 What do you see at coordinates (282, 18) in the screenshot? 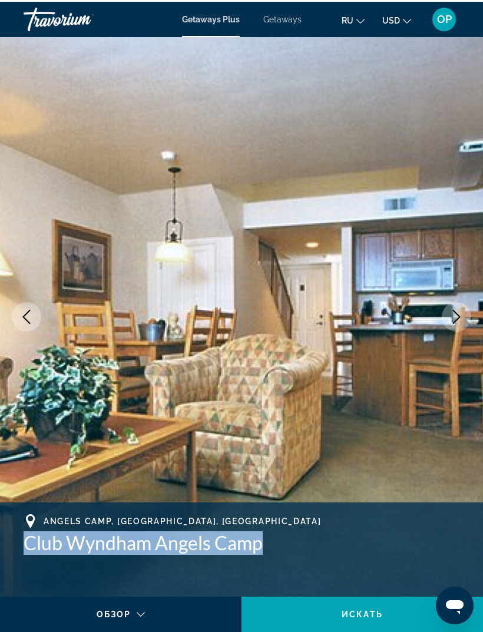
I see `span: Getaways` at bounding box center [282, 18].